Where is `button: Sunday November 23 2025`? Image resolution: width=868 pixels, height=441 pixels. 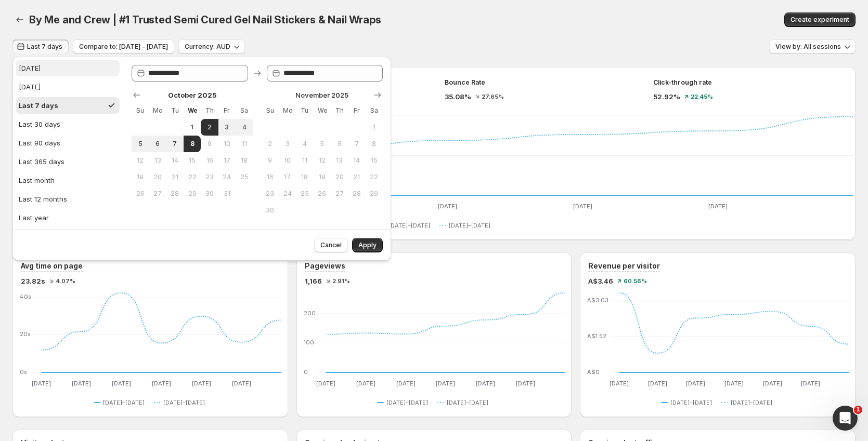 button: Sunday November 23 2025 is located at coordinates (270, 194).